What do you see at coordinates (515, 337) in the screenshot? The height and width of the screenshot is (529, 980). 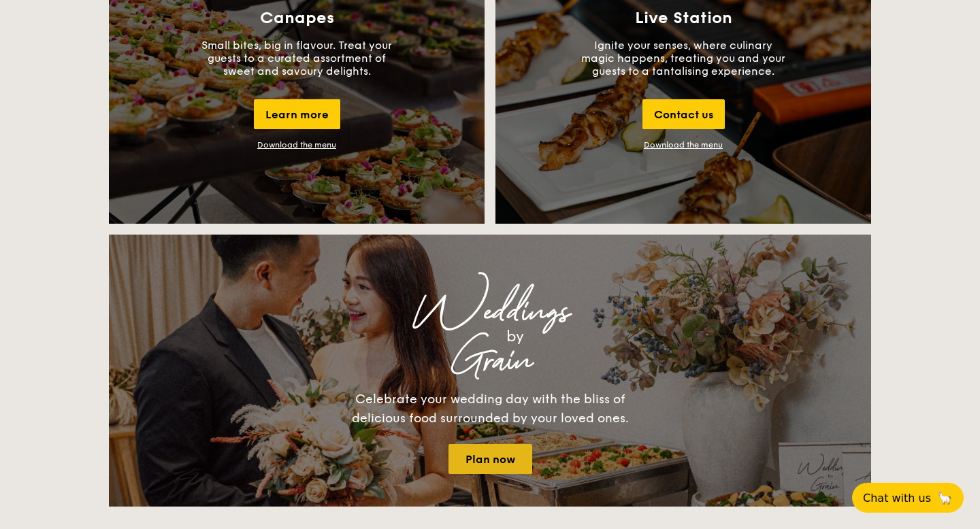 I see `div: by` at bounding box center [515, 337].